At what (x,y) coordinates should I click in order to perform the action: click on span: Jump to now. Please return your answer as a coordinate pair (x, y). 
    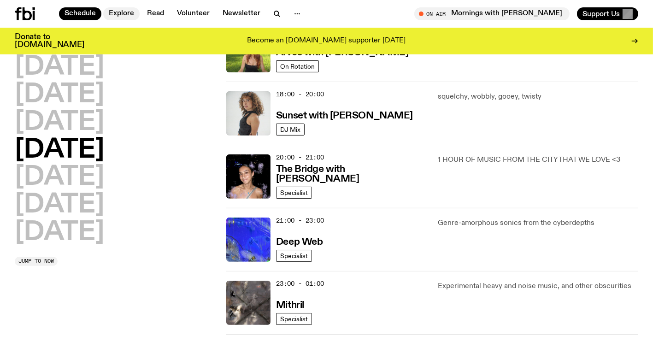
    Looking at the image, I should click on (36, 261).